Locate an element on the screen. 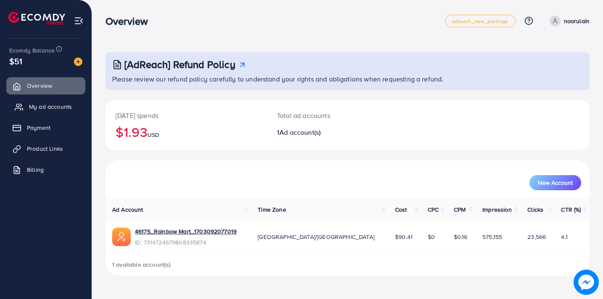 The width and height of the screenshot is (603, 299). span: Ad Account is located at coordinates (128, 210).